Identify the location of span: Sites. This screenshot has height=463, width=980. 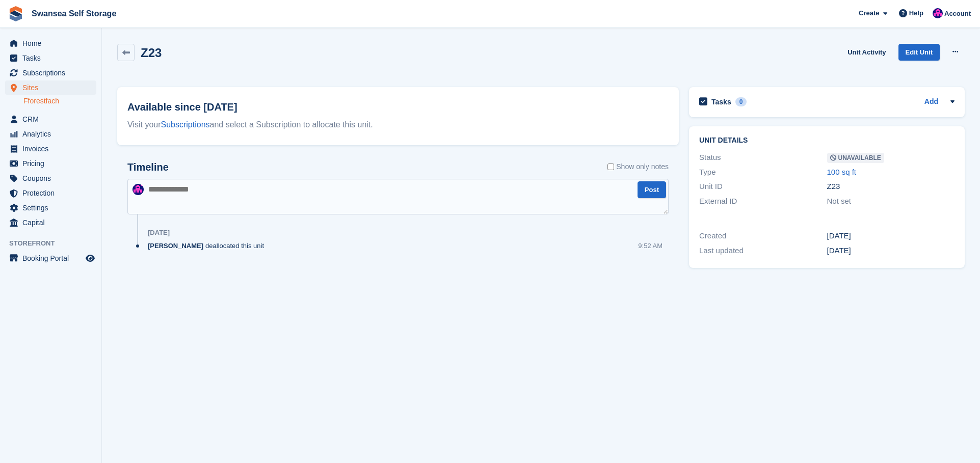
(53, 87).